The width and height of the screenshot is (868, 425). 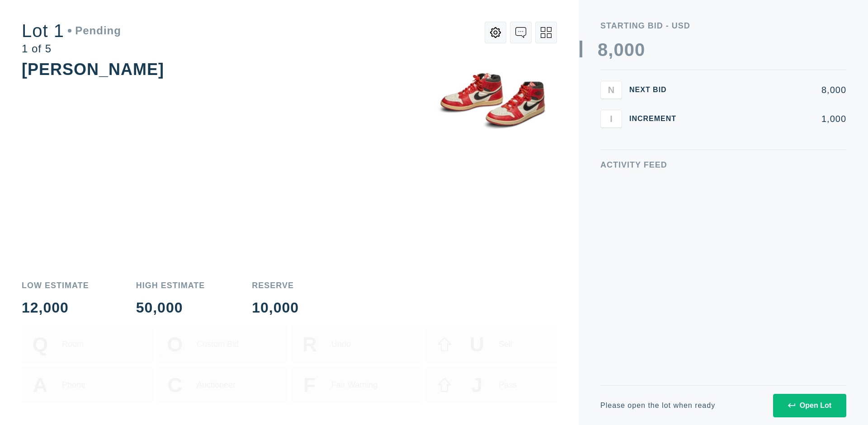 I want to click on div: Starting Bid - USD, so click(x=723, y=26).